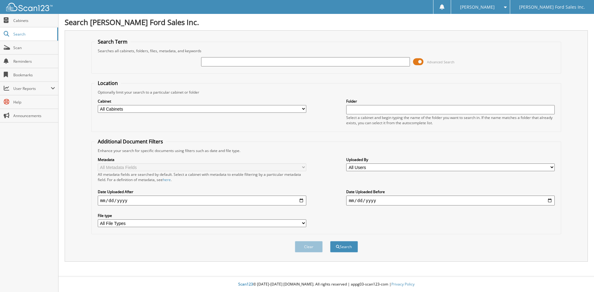  Describe the element at coordinates (130, 142) in the screenshot. I see `legend: Additional Document Filters` at that location.